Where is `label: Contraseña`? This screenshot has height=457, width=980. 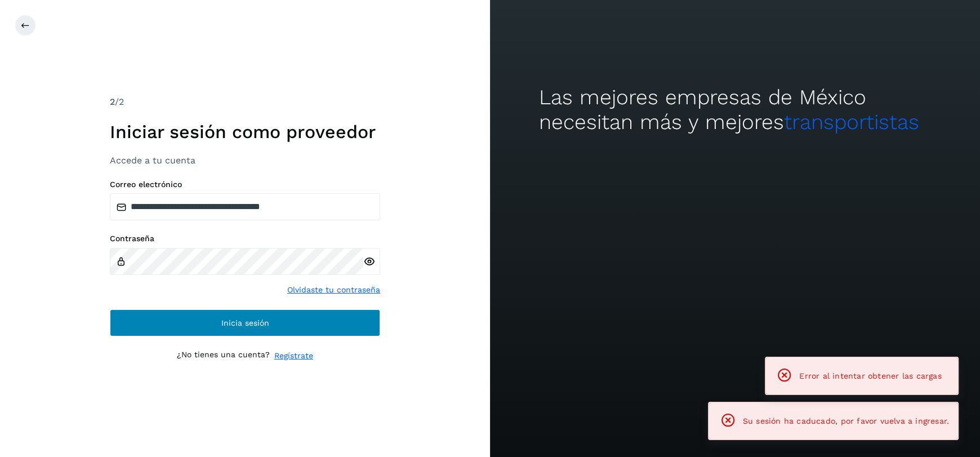
label: Contraseña is located at coordinates (245, 238).